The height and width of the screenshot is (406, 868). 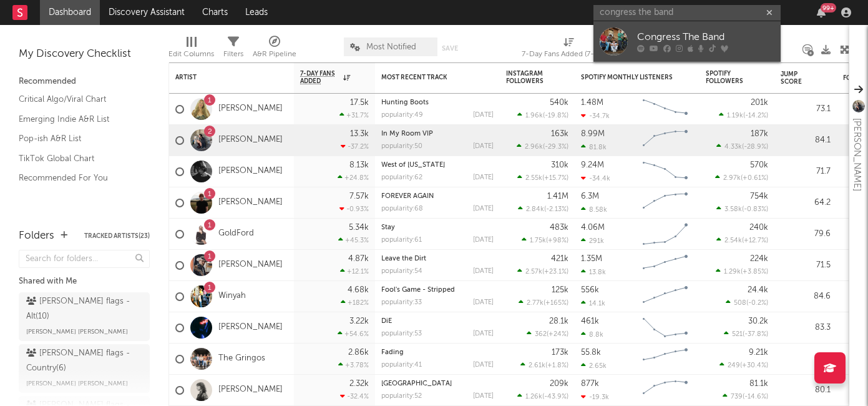 What do you see at coordinates (359, 134) in the screenshot?
I see `div: 13.3k` at bounding box center [359, 134].